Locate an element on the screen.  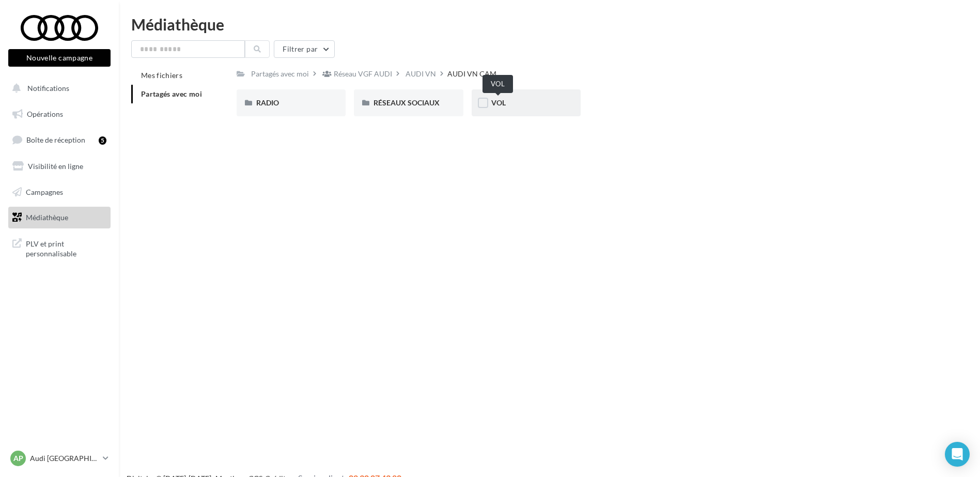
div: AUDI VN is located at coordinates (420, 74).